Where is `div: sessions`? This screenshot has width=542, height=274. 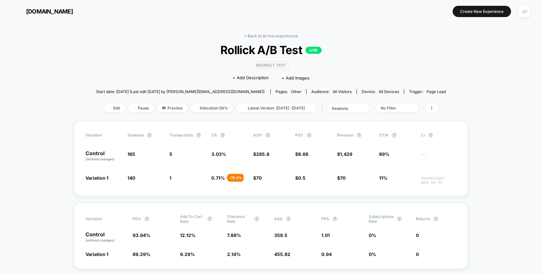 div: sessions is located at coordinates (344, 108).